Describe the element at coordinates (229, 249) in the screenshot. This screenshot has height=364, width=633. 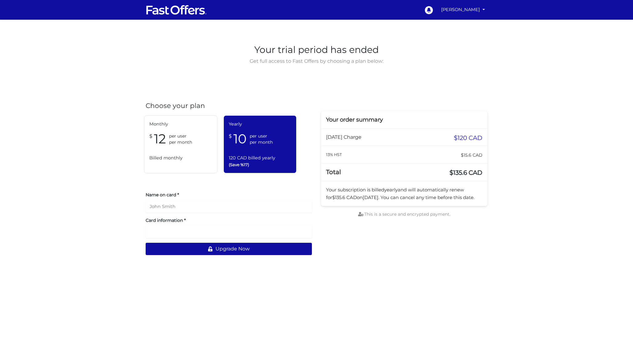
I see `button: Upgrade Now` at that location.